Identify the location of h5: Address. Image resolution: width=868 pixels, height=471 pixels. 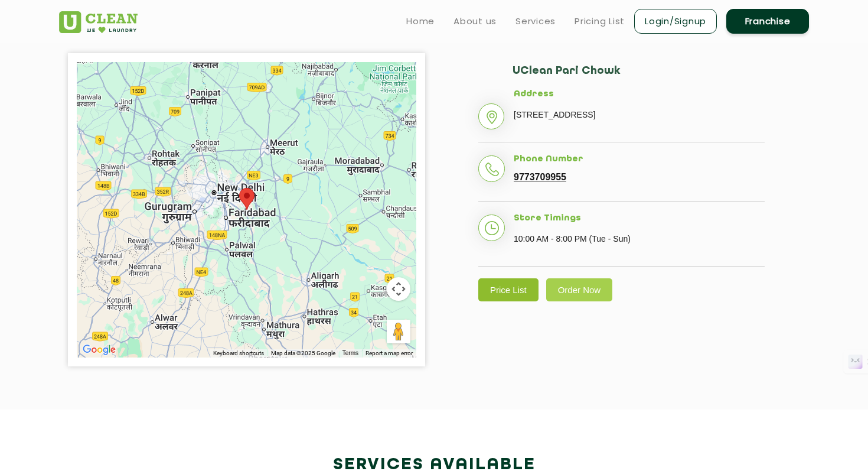
(639, 95).